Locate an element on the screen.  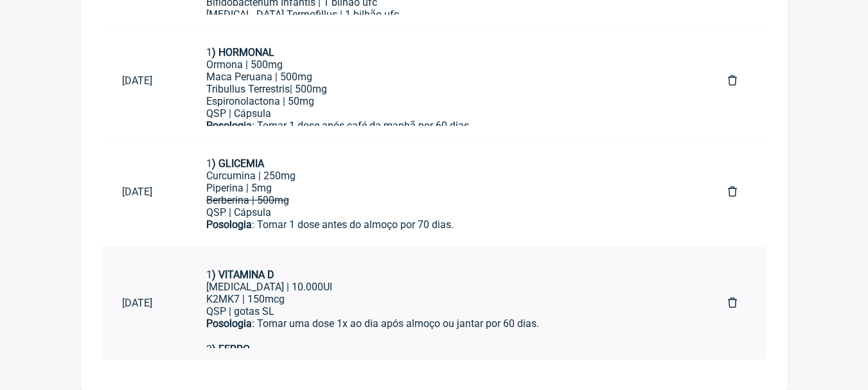
div: Piperina | 5mg is located at coordinates (446, 188).